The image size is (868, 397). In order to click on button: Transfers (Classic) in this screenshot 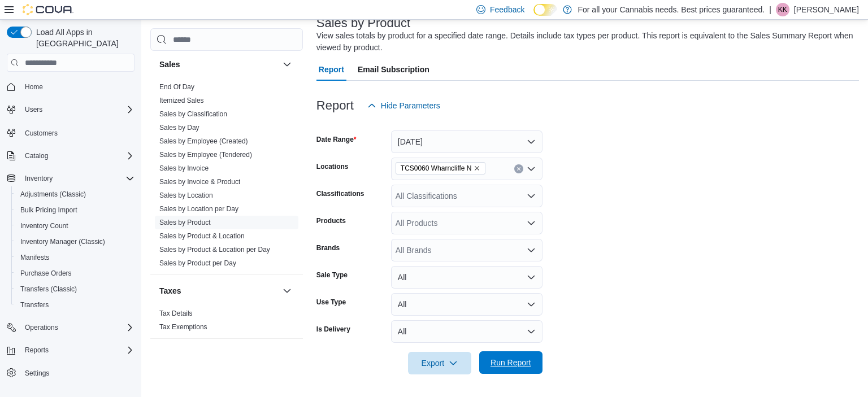, I will do `click(75, 289)`.